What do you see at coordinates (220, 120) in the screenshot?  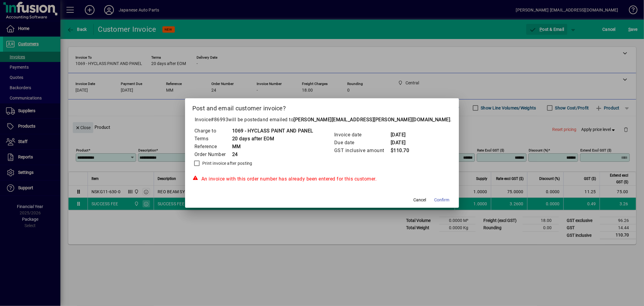 I see `span: #86993` at bounding box center [220, 120].